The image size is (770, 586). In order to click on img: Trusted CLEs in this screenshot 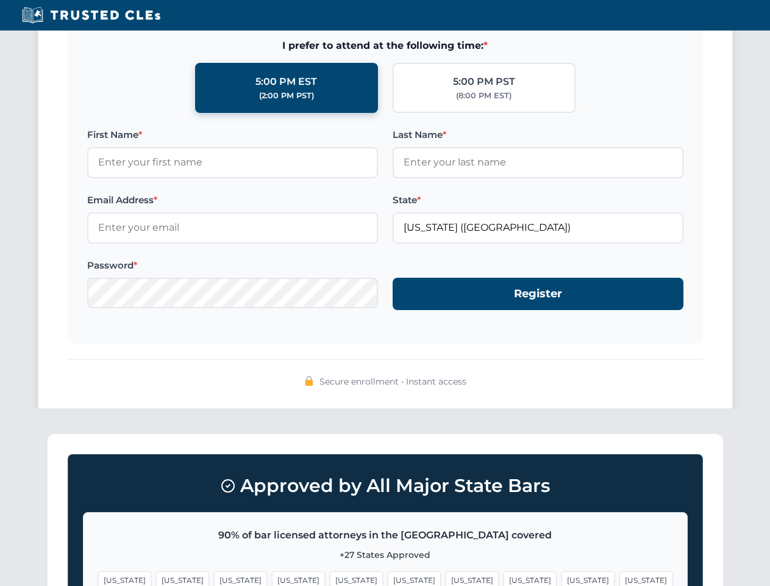, I will do `click(91, 15)`.